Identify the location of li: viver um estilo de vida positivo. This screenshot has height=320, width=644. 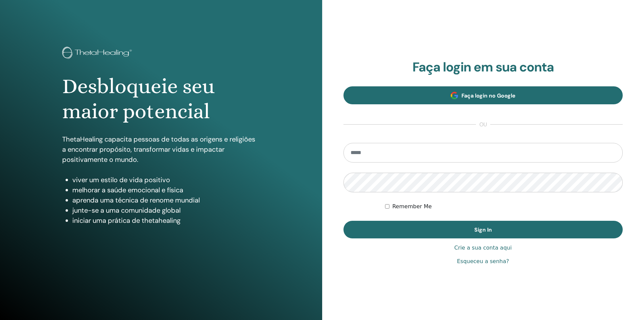
(166, 179).